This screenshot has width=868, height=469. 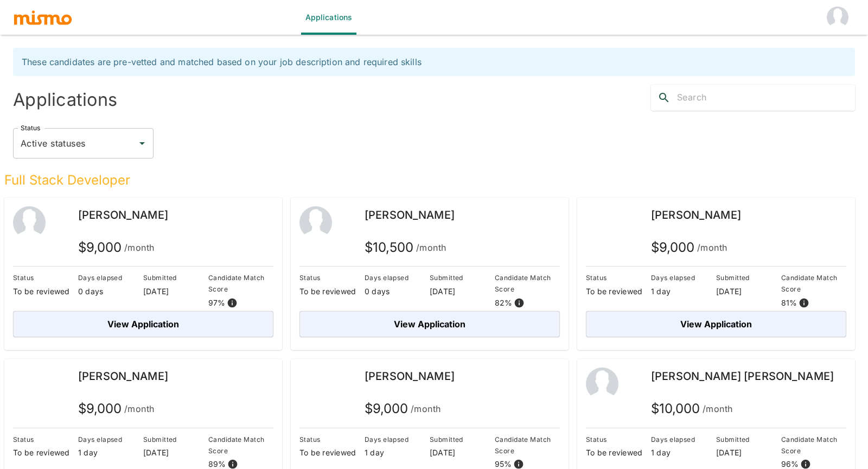 What do you see at coordinates (691, 409) in the screenshot?
I see `h5: $ 10,000` at bounding box center [691, 409].